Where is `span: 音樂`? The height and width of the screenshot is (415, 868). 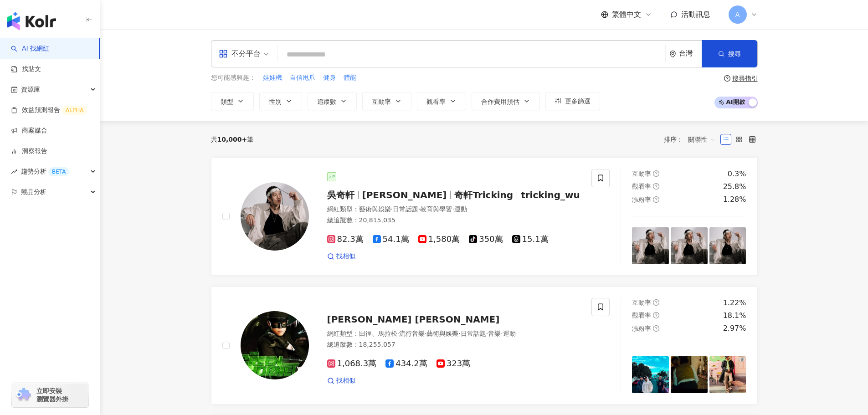 span: 音樂 is located at coordinates (494, 333).